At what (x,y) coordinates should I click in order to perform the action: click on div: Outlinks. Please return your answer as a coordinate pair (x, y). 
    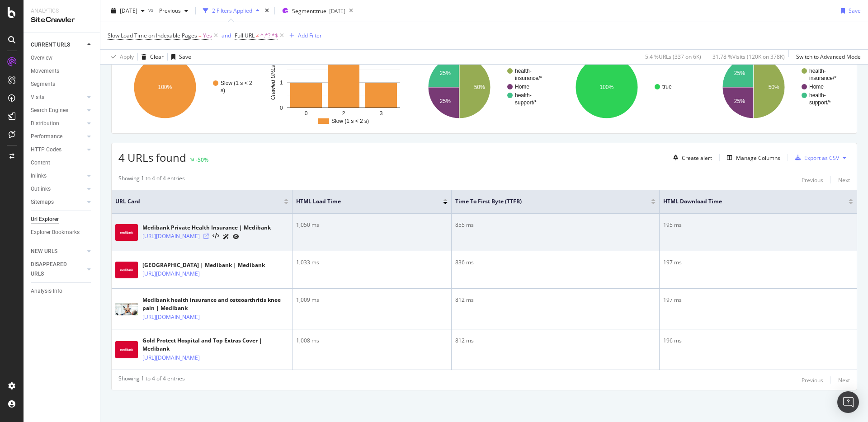
    Looking at the image, I should click on (40, 189).